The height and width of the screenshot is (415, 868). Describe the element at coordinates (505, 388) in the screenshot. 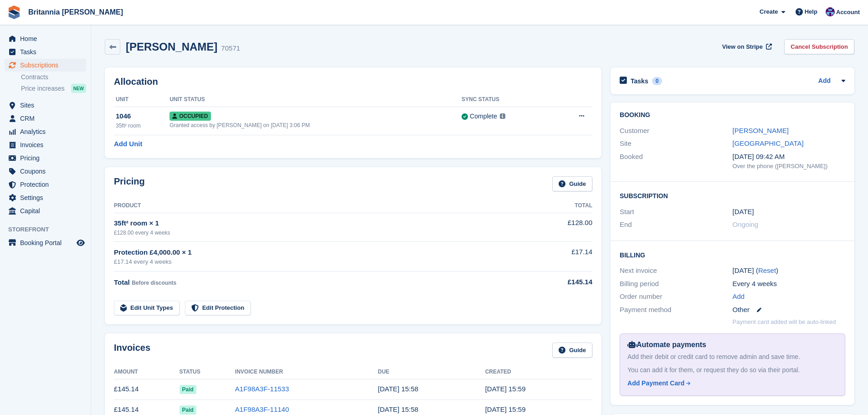

I see `time: 2025-09-04 14:59:09 UTC` at that location.